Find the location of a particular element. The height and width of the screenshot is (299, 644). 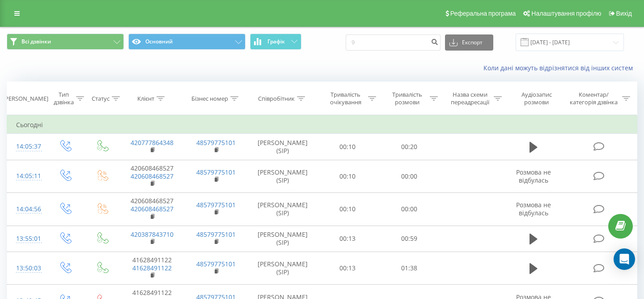

span: Вихід is located at coordinates (624, 13).